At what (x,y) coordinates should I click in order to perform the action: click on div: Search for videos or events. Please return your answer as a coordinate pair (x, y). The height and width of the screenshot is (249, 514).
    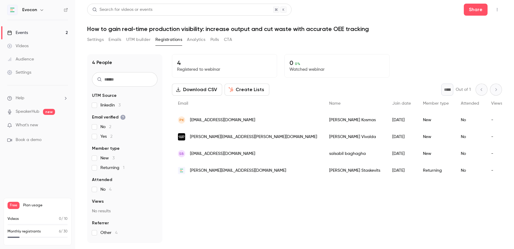
    Looking at the image, I should click on (122, 10).